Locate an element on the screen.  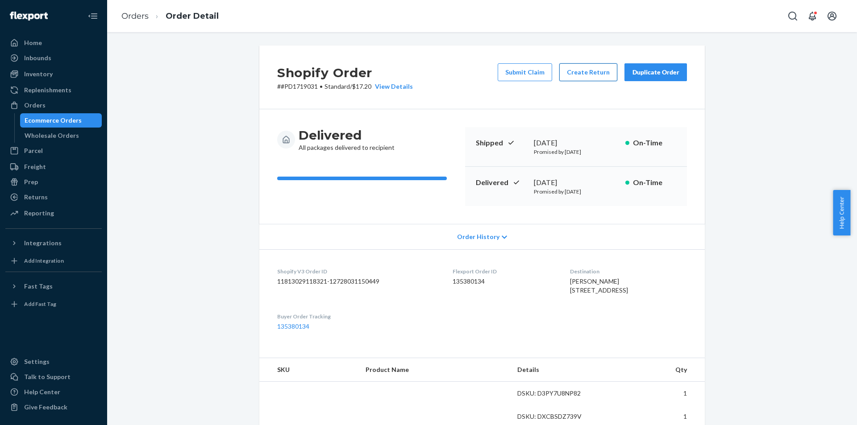
a: Returns is located at coordinates (54, 197).